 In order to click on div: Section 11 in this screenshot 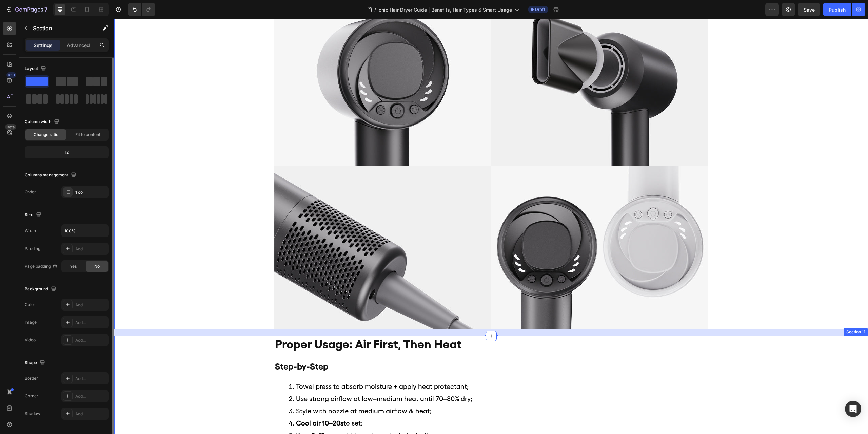, I will do `click(741, 313)`.